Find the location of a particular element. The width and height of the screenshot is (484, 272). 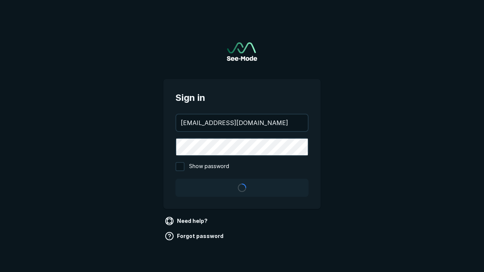

a: Forgot password is located at coordinates (195, 236).